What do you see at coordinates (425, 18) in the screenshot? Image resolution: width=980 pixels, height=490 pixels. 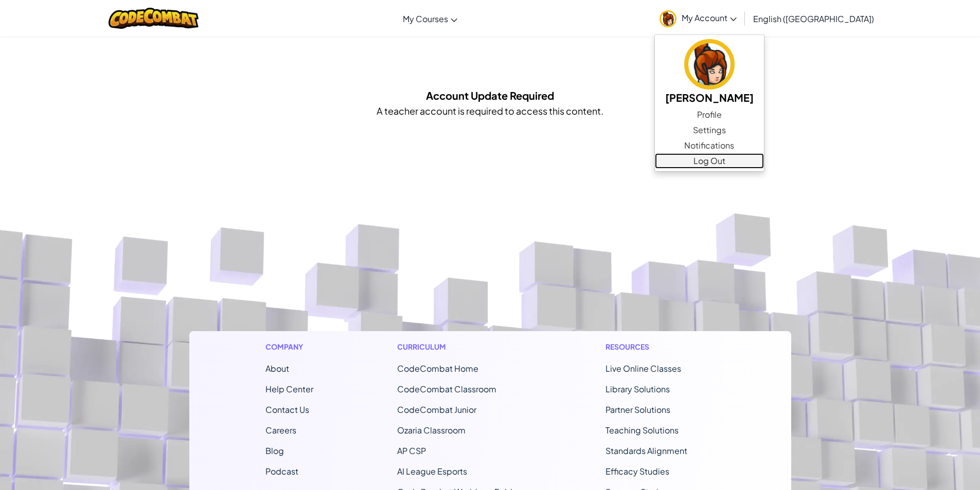 I see `span: My Courses` at bounding box center [425, 18].